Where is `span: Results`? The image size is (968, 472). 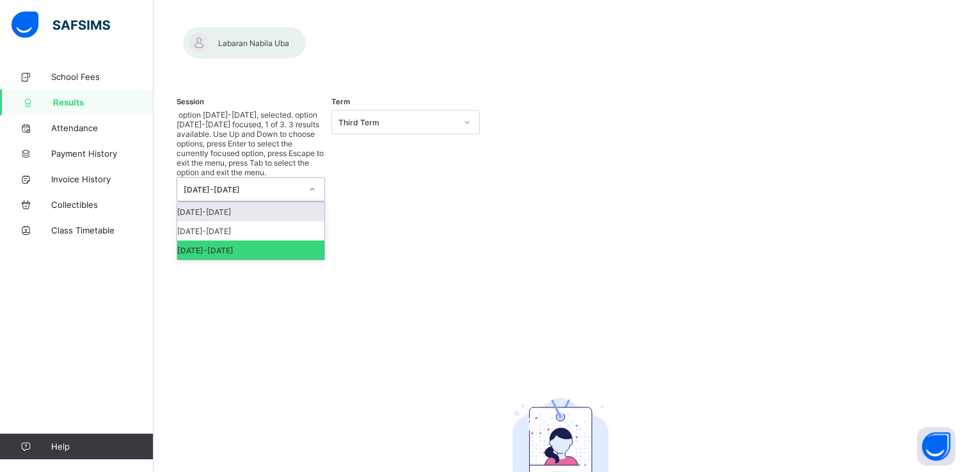
span: Results is located at coordinates (103, 102).